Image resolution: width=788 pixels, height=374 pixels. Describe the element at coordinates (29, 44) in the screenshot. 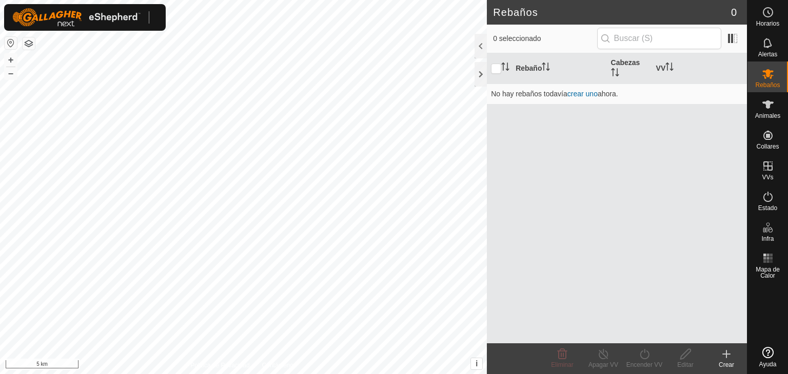

I see `button: Capas del Mapa` at that location.